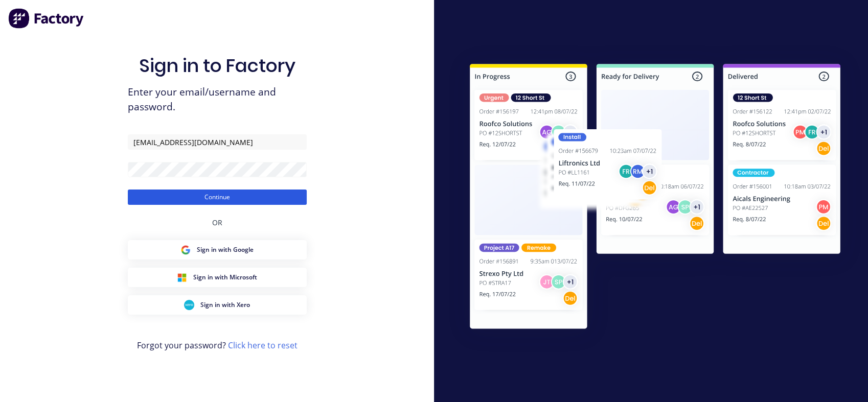 The height and width of the screenshot is (402, 868). What do you see at coordinates (182, 277) in the screenshot?
I see `img: Microsoft Sign in` at bounding box center [182, 277].